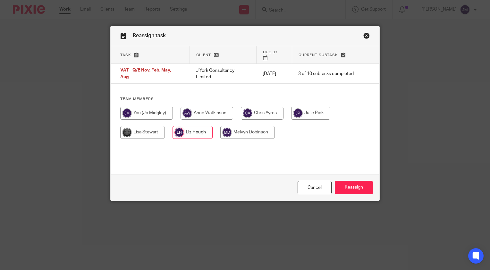 This screenshot has width=490, height=270. I want to click on span: VAT - Q/E Nov, Feb, May, Aug, so click(146, 74).